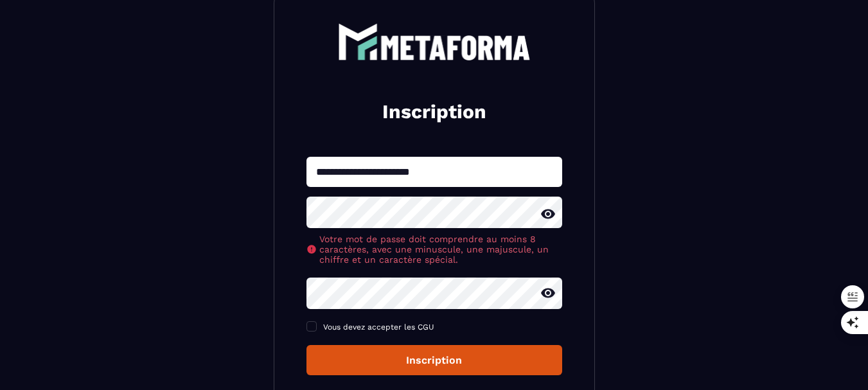 This screenshot has height=390, width=868. I want to click on span: Votre mot de passe doit comprendre au moins 8 caractères, avec une minuscule, une majuscule, un c..., so click(441, 250).